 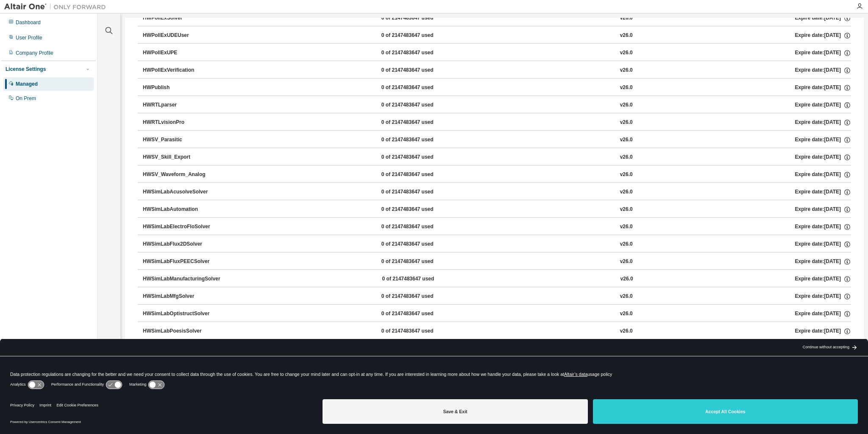 What do you see at coordinates (181, 36) in the screenshot?
I see `div: HWPollExUDEUser` at bounding box center [181, 36].